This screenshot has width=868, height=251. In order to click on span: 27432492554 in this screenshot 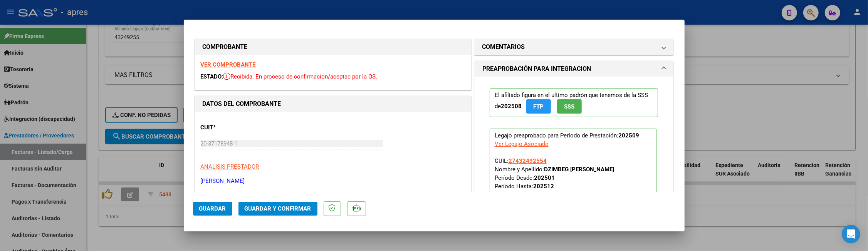, I will do `click(527, 161)`.